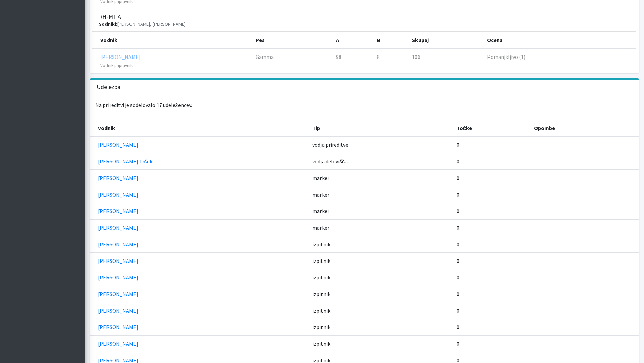 This screenshot has height=363, width=644. Describe the element at coordinates (491, 128) in the screenshot. I see `th: Točke` at that location.